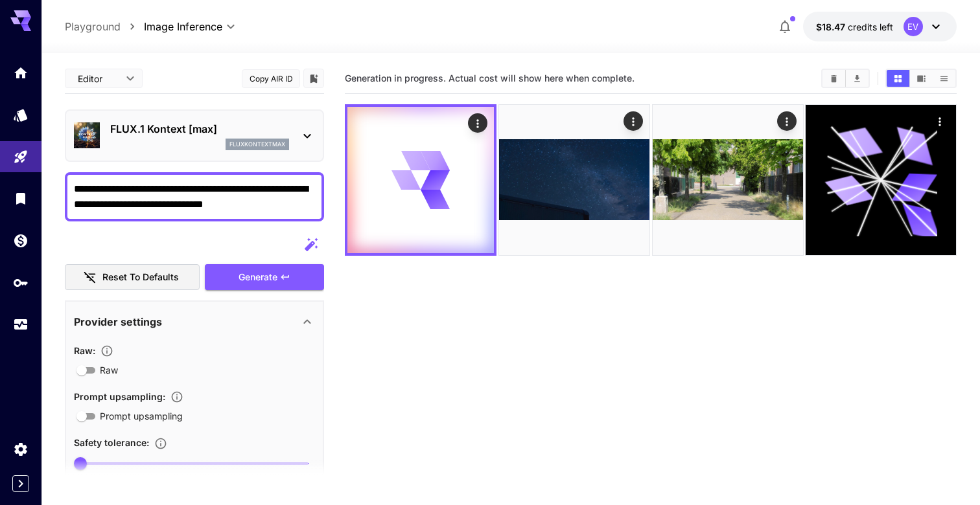  Describe the element at coordinates (20, 73) in the screenshot. I see `div: Home` at that location.